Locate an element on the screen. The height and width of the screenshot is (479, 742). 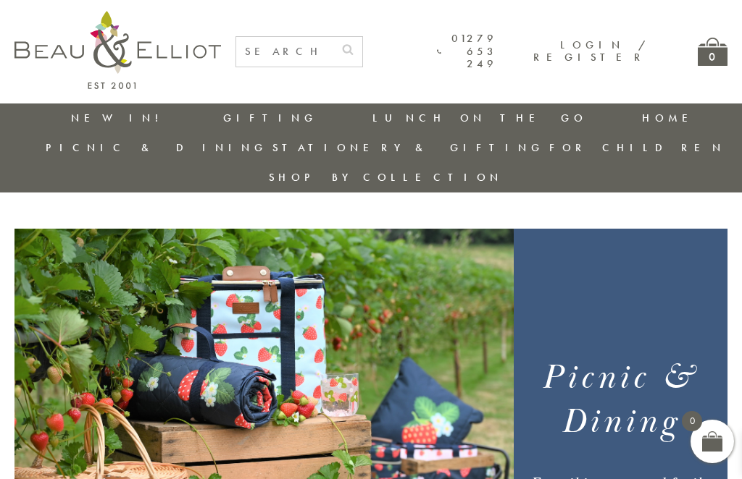
img: logo is located at coordinates (117, 50).